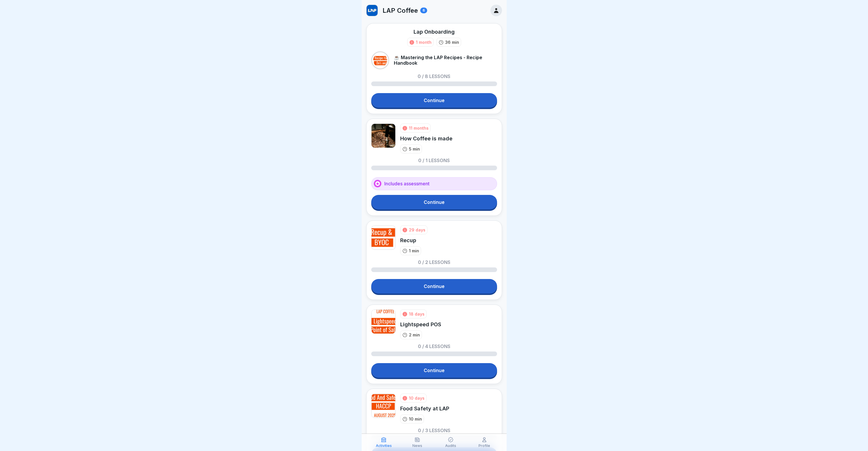 Image resolution: width=868 pixels, height=451 pixels. Describe the element at coordinates (434, 431) in the screenshot. I see `p: 0 / 3 lessons` at that location.